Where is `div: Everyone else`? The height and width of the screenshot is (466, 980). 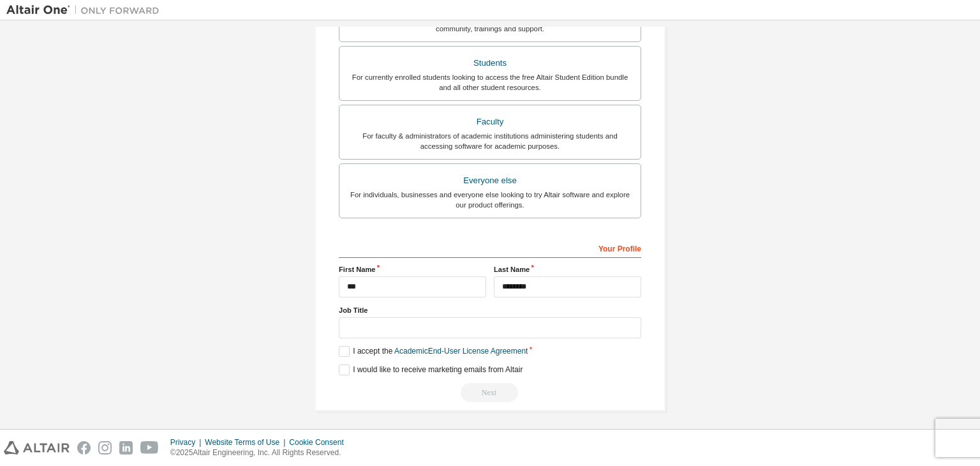
div: Everyone else is located at coordinates (490, 180).